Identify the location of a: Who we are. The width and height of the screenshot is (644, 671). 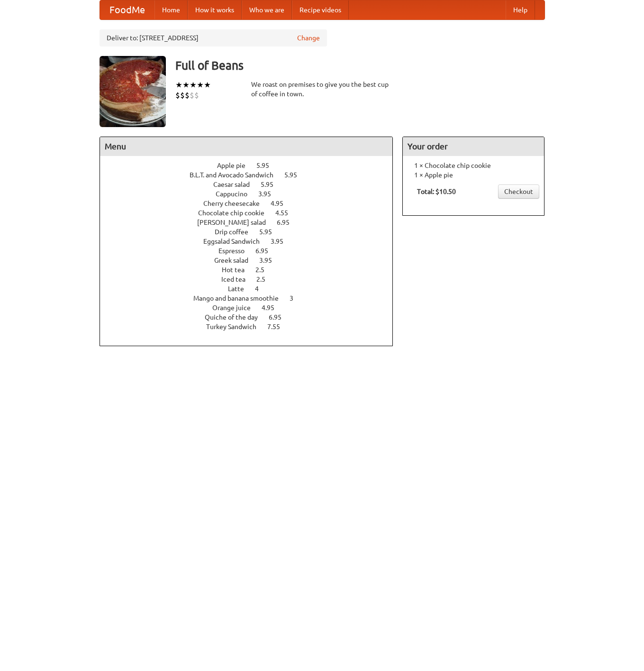
(267, 10).